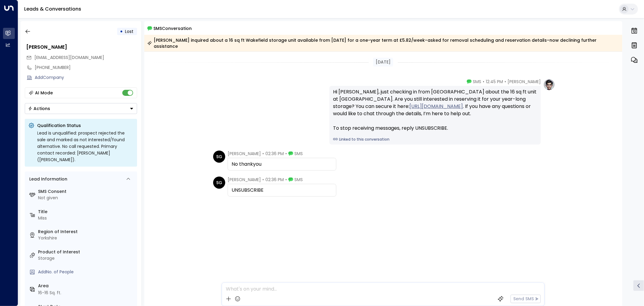 This screenshot has height=306, width=644. What do you see at coordinates (129, 32) in the screenshot?
I see `span: Lost` at bounding box center [129, 32].